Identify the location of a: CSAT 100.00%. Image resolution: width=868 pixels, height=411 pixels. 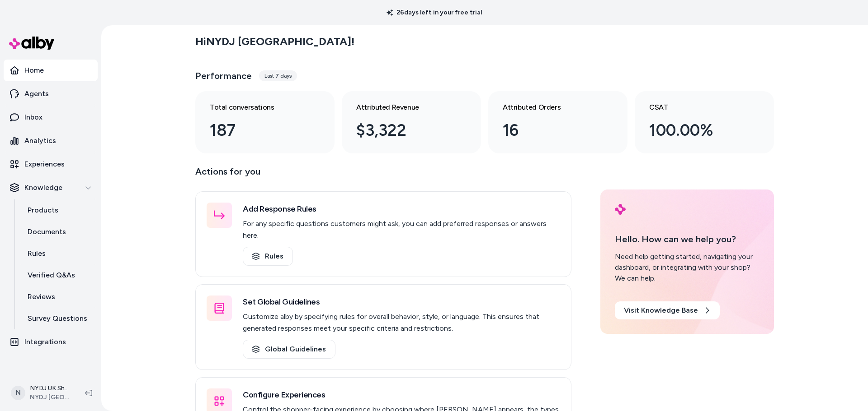
(704, 122).